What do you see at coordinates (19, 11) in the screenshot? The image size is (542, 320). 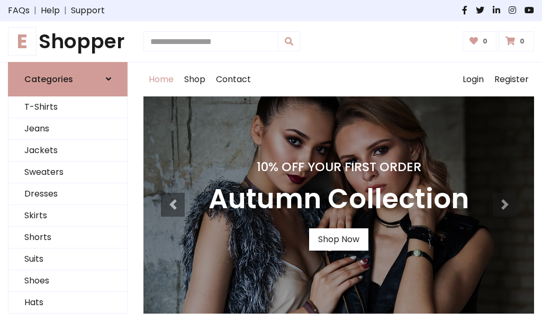 I see `a: FAQs` at bounding box center [19, 11].